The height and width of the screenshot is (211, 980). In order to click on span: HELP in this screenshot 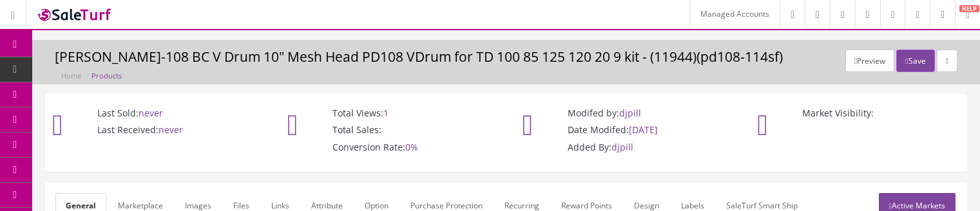, I will do `click(969, 9)`.